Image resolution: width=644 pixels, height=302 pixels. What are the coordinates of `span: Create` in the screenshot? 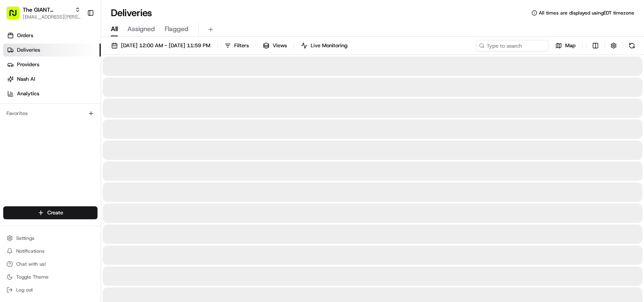 It's located at (55, 213).